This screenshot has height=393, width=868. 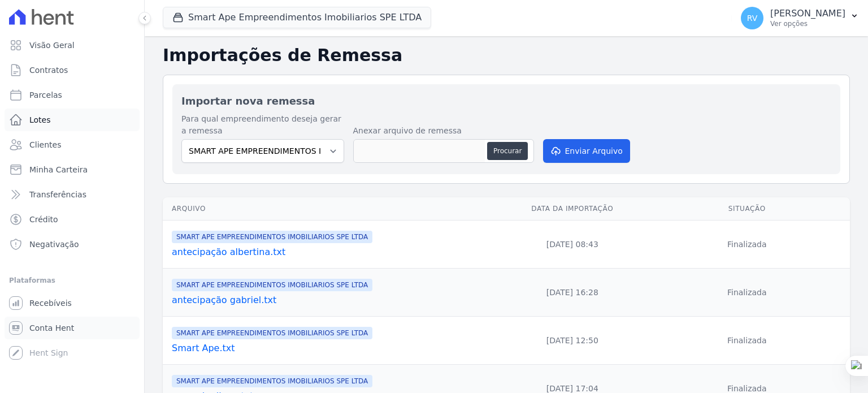 What do you see at coordinates (40, 120) in the screenshot?
I see `span: Lotes` at bounding box center [40, 120].